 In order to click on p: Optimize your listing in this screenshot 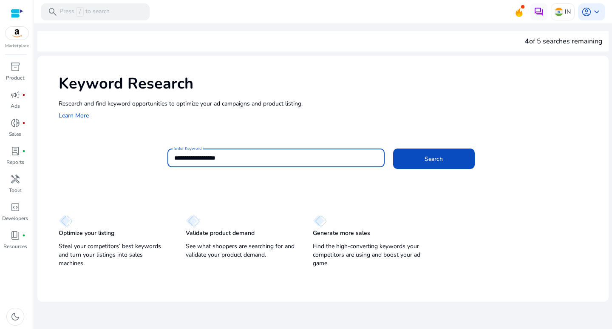, I will do `click(86, 233)`.